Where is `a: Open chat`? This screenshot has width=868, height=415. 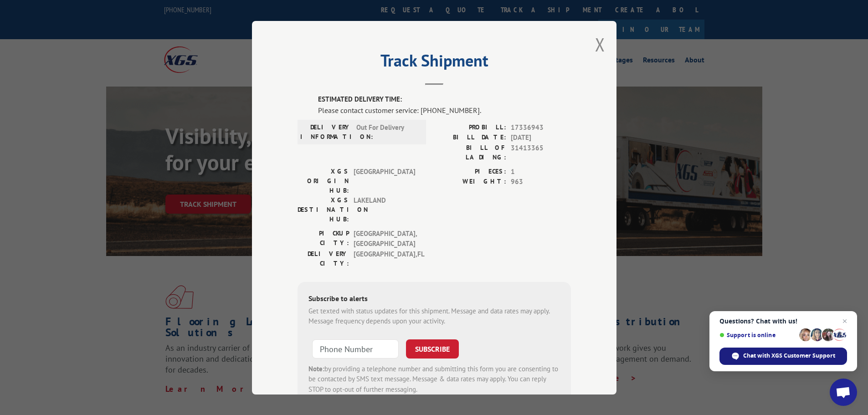 a: Open chat is located at coordinates (843, 392).